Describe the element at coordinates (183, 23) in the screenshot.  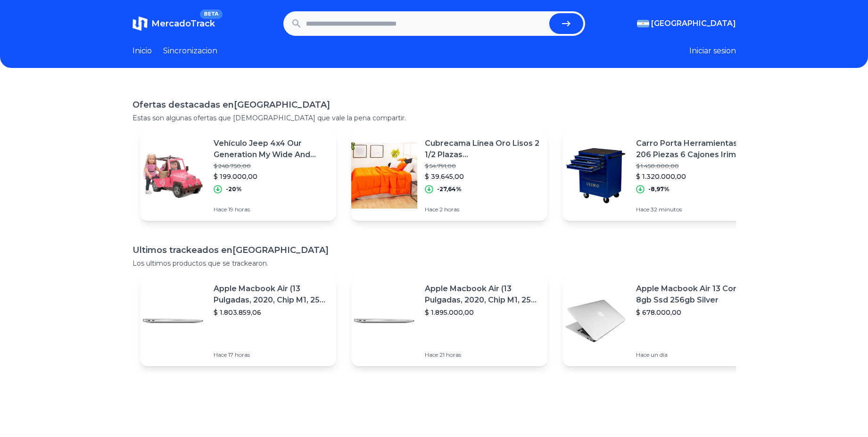
I see `span: MercadoTrack` at that location.